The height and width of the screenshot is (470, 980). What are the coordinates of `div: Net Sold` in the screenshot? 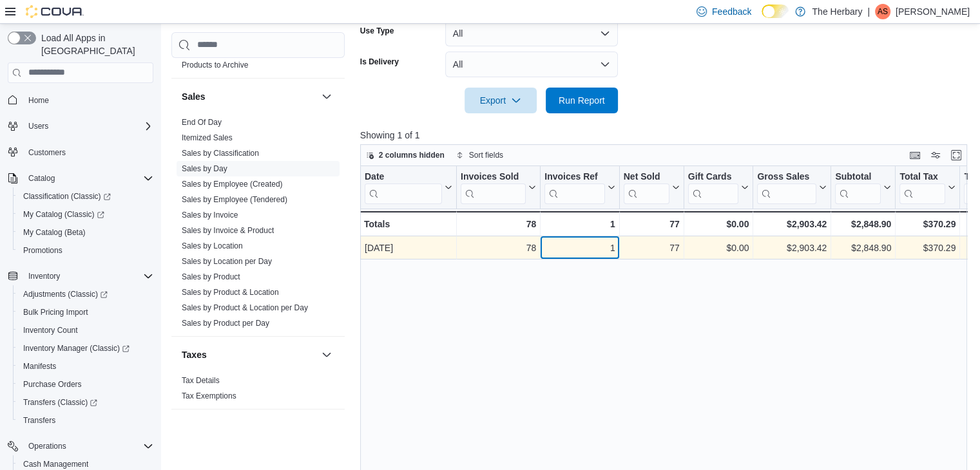 It's located at (645, 176).